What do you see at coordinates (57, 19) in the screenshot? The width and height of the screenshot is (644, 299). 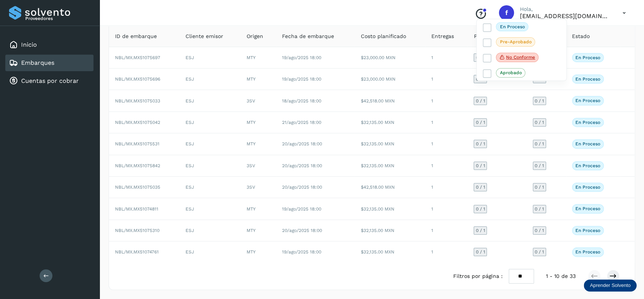 I see `p: Proveedores` at bounding box center [57, 19].